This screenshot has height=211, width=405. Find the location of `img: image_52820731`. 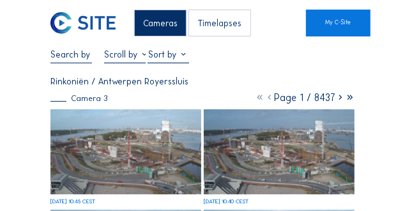

img: image_52820731 is located at coordinates (279, 152).